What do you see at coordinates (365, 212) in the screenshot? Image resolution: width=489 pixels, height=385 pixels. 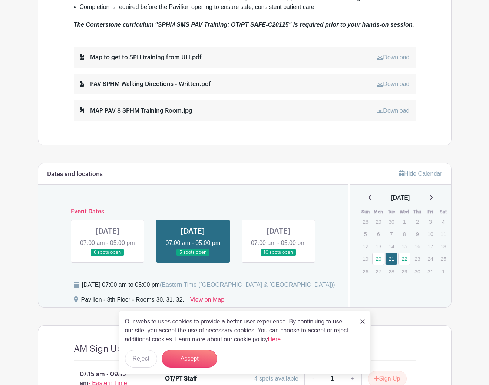 I see `th: Sun` at bounding box center [365, 212].